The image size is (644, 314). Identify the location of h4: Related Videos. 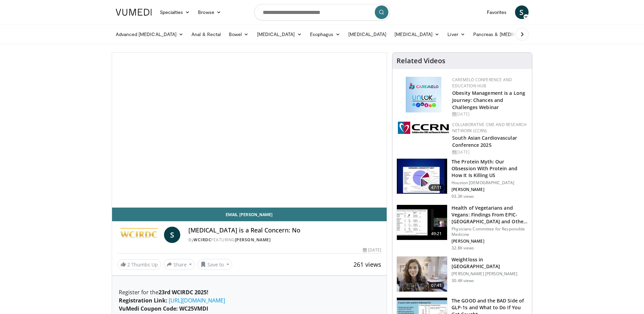
(421, 61).